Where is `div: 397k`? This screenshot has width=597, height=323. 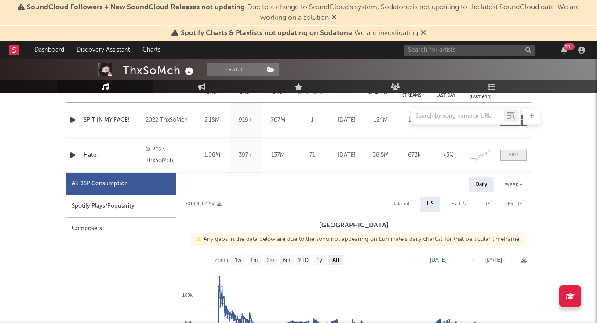
div: 397k is located at coordinates (245, 156).